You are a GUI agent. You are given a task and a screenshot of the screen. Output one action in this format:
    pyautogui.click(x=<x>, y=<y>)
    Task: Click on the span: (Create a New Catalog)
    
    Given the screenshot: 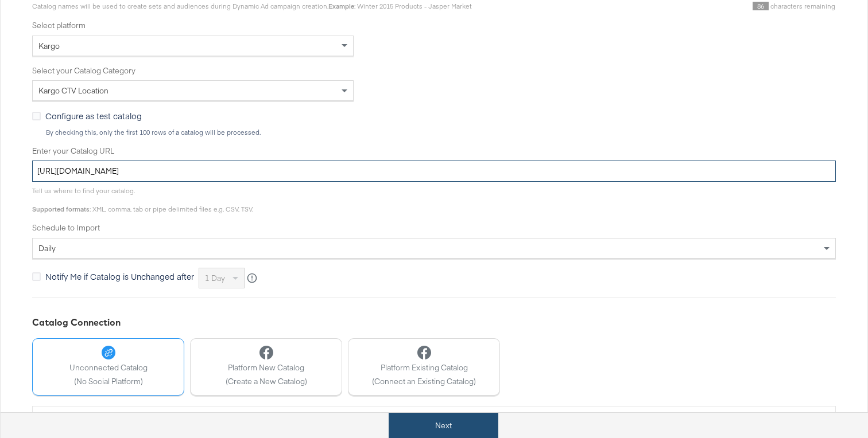 What is the action you would take?
    pyautogui.click(x=266, y=382)
    